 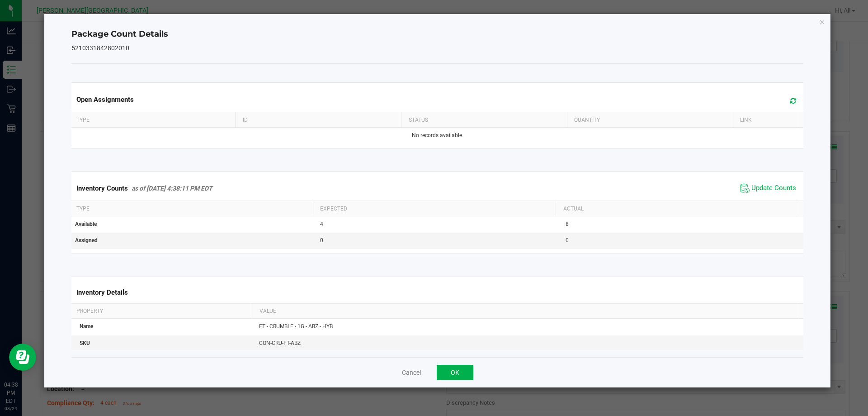 I want to click on button: Cancel, so click(x=411, y=373).